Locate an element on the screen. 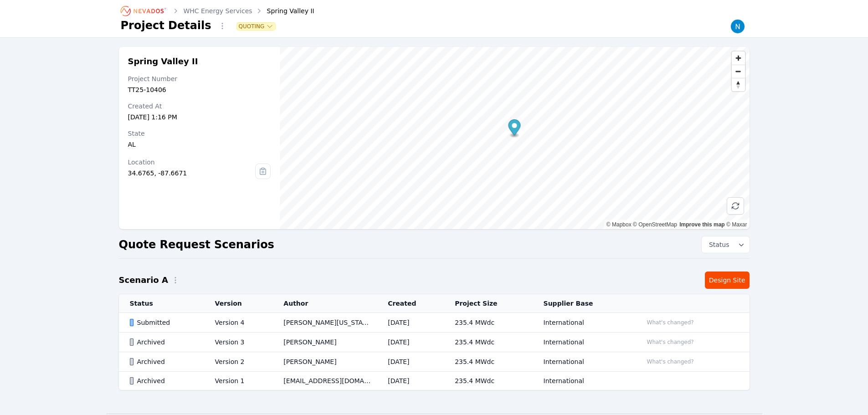 This screenshot has width=868, height=415. span: Zoom out is located at coordinates (738, 72).